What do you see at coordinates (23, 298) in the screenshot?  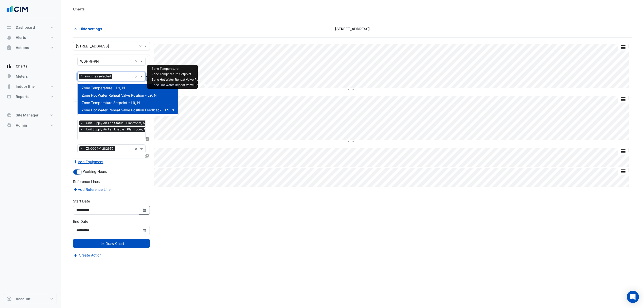 I see `span: Account` at bounding box center [23, 298].